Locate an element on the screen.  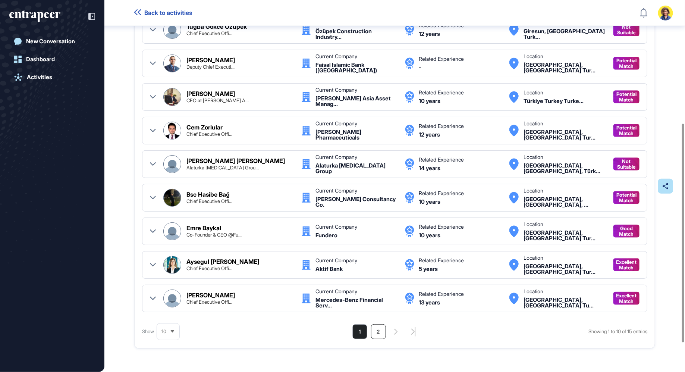
div: Dashboard is located at coordinates (40, 59).